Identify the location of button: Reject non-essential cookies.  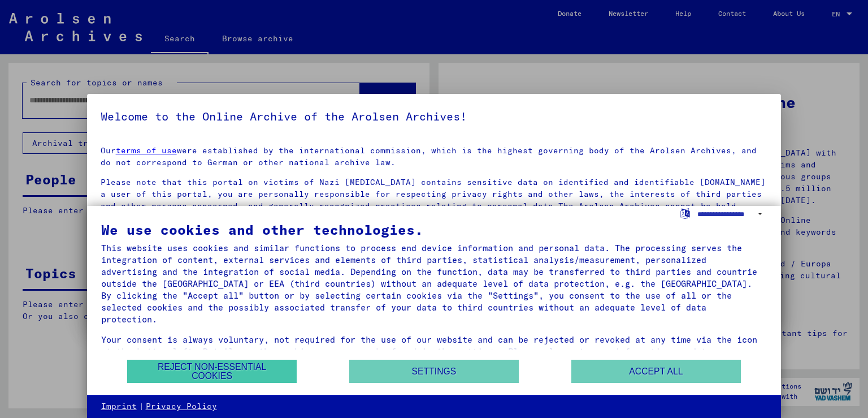
(212, 371).